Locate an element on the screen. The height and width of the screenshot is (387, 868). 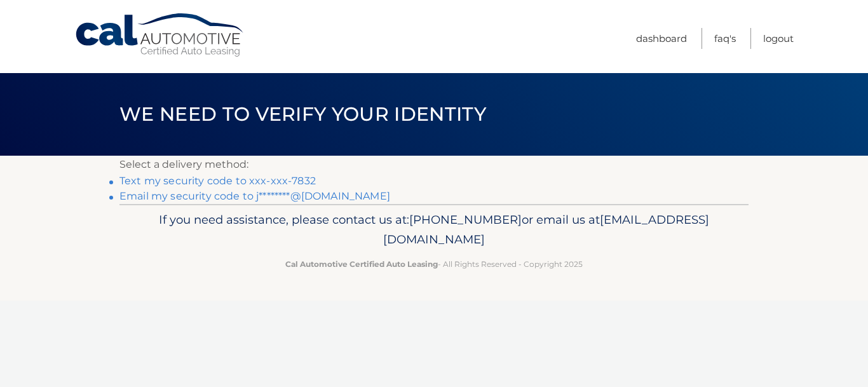
a: Cal Automotive is located at coordinates (160, 35).